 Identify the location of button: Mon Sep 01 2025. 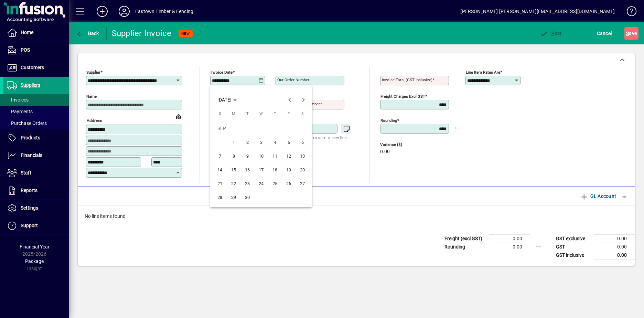
(233, 142).